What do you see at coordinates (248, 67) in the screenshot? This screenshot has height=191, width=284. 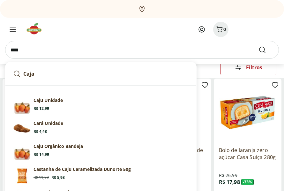 I see `button: Filtros` at bounding box center [248, 67].